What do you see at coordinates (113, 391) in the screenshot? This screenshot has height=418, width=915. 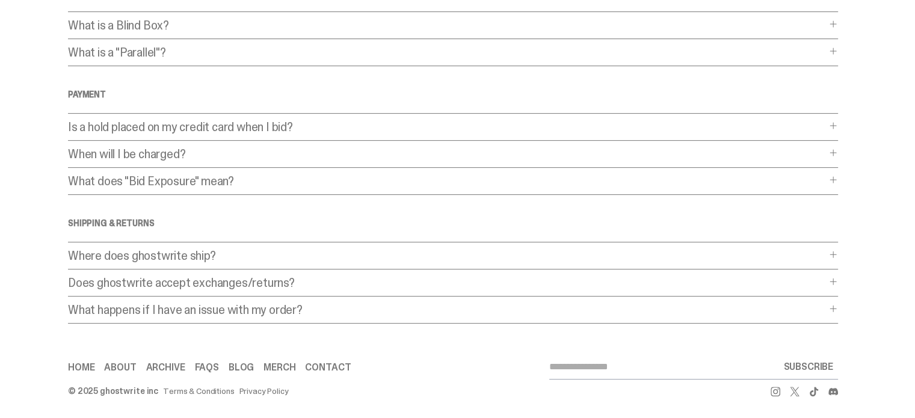 I see `div: © 2025 ghostwrite inc` at bounding box center [113, 391].